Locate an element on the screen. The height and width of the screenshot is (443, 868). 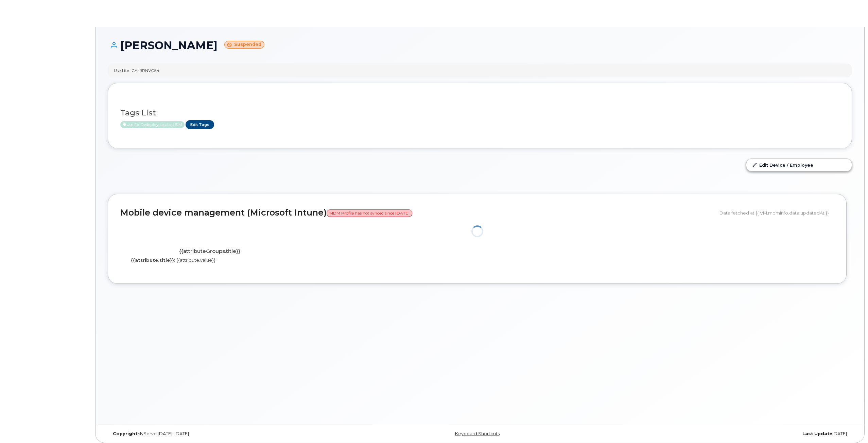
div: Used for: CA-9RNVC54 is located at coordinates (137, 70).